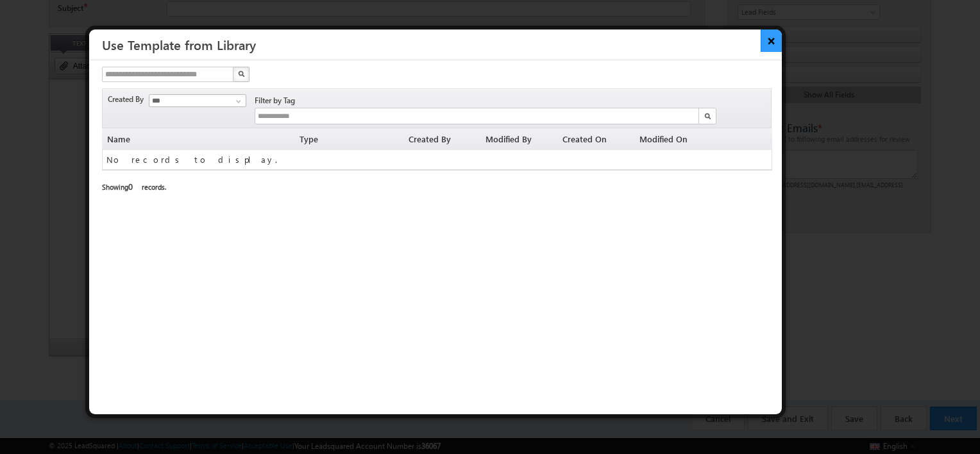  I want to click on span: 0, so click(134, 186).